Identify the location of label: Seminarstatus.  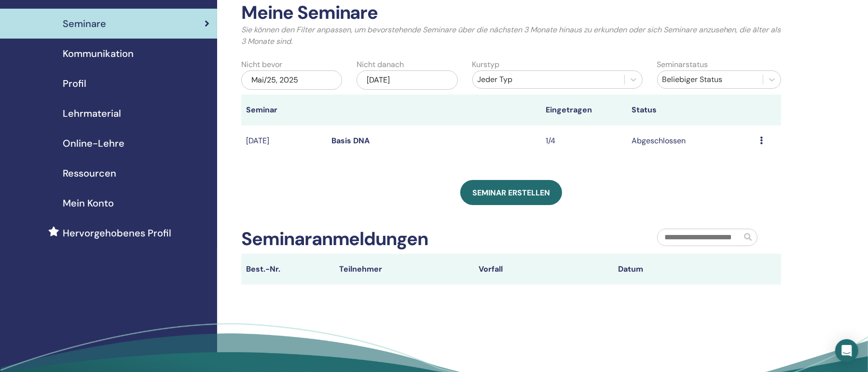
(683, 64).